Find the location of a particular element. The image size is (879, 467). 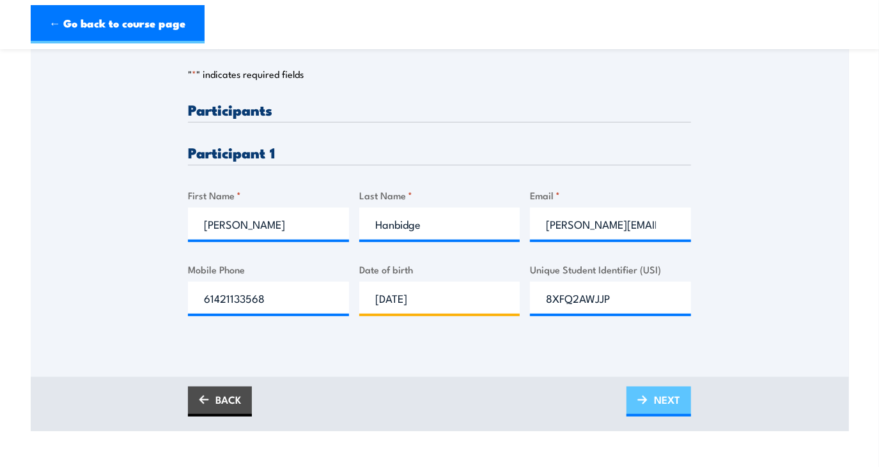

label: Date of birth is located at coordinates (440, 269).